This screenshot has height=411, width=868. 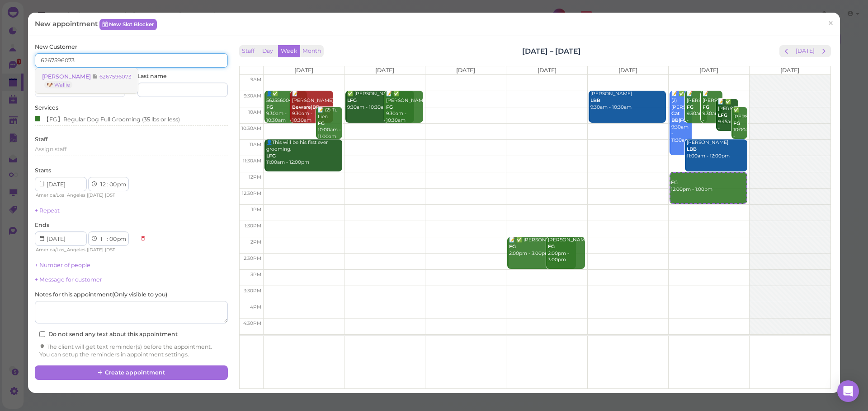 I want to click on span: 1pm, so click(x=256, y=210).